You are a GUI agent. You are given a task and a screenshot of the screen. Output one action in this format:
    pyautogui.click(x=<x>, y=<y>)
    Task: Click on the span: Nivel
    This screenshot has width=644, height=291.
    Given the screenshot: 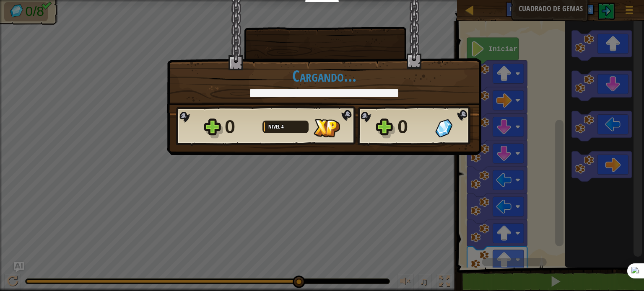 What is the action you would take?
    pyautogui.click(x=274, y=126)
    